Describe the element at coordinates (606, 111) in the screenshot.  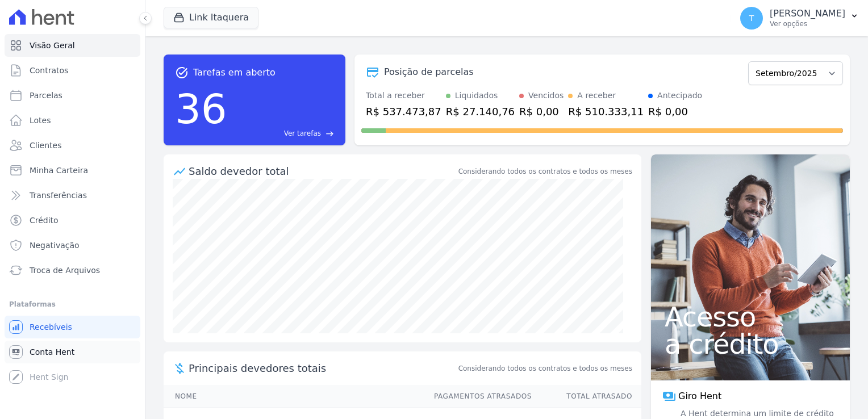
I see `div: R$ 510.333,11` at that location.